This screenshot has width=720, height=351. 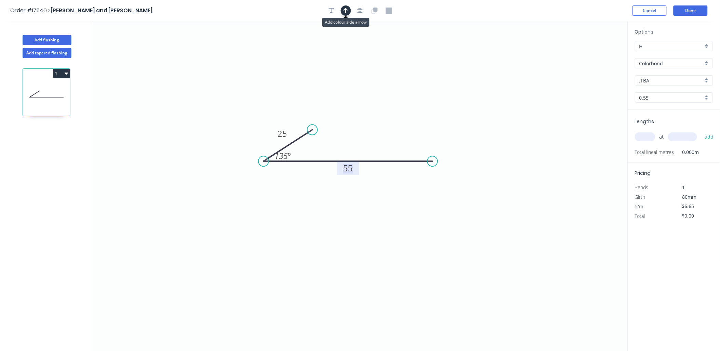 I want to click on button: Add flashing, so click(x=47, y=40).